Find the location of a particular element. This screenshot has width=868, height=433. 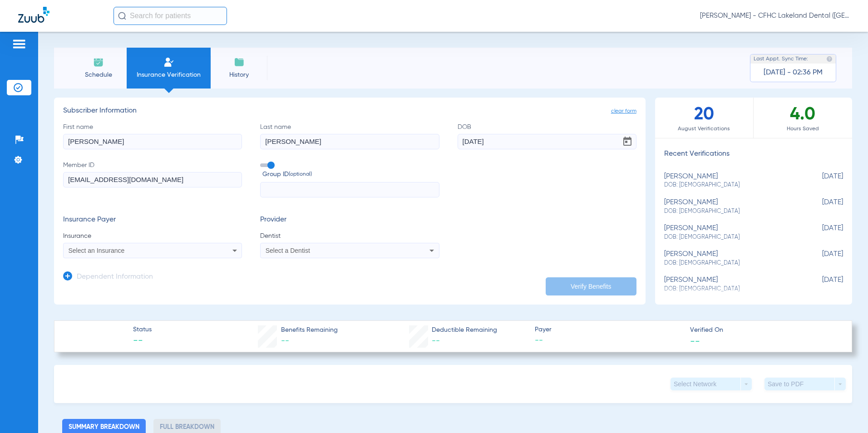

label: Last name is located at coordinates (350, 136).